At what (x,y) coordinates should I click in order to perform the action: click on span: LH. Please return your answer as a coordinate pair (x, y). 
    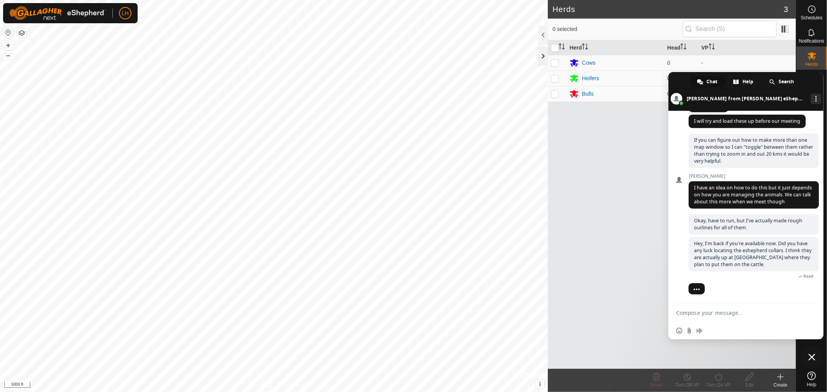
    Looking at the image, I should click on (125, 13).